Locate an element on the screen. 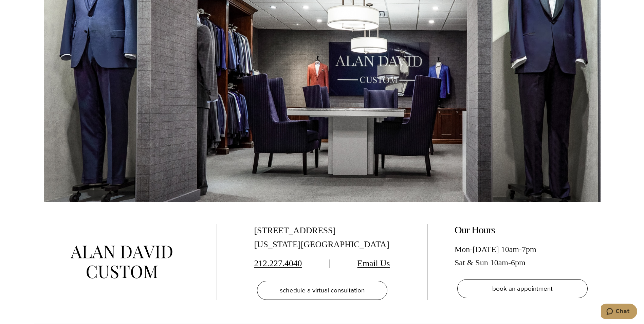  a: book an appointment is located at coordinates (522, 289).